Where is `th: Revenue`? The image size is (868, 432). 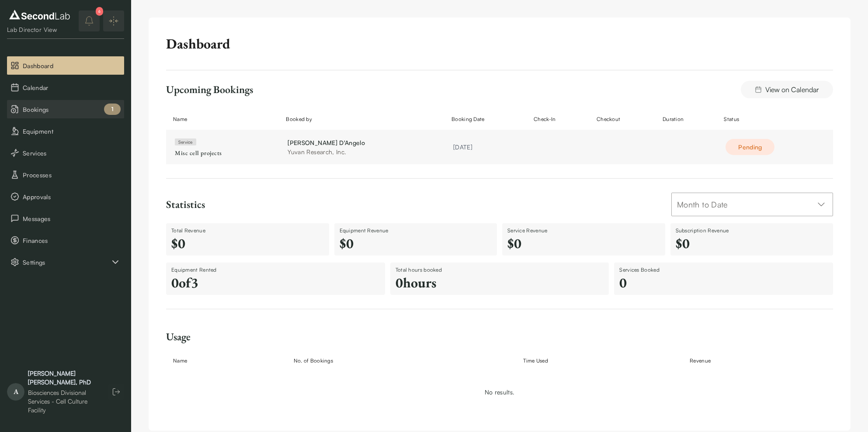 th: Revenue is located at coordinates (758, 361).